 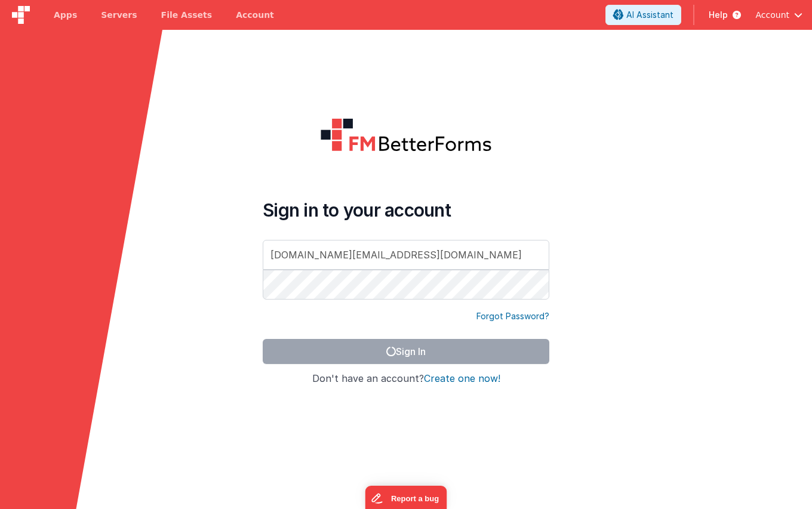 What do you see at coordinates (406, 210) in the screenshot?
I see `h4: Sign in to your account` at bounding box center [406, 210].